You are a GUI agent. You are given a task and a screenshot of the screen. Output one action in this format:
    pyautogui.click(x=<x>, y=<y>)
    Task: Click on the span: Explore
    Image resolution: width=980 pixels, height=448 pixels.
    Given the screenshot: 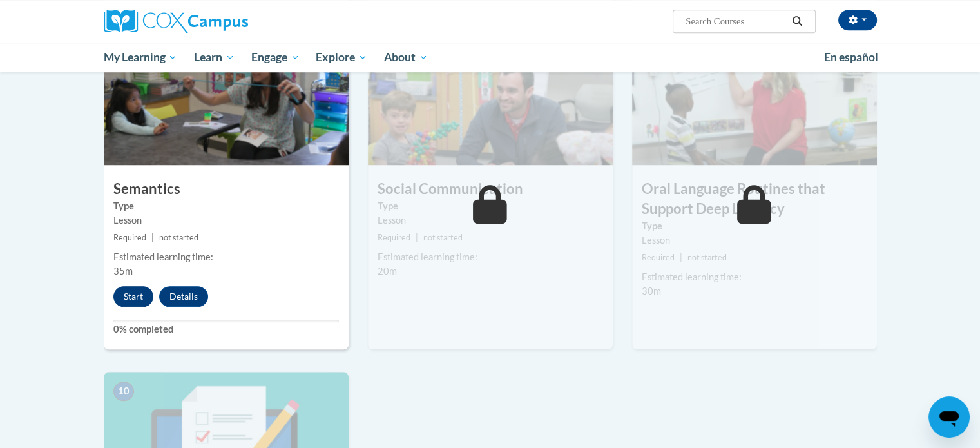 What is the action you would take?
    pyautogui.click(x=342, y=57)
    